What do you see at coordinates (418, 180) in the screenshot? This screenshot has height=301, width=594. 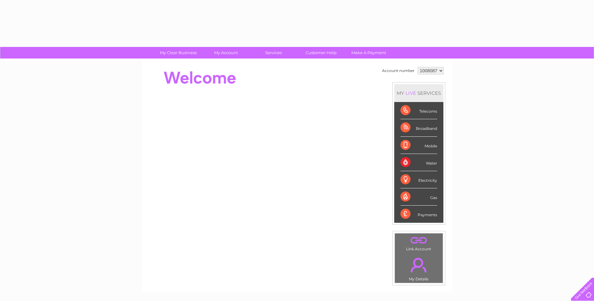 I see `div: Electricity` at bounding box center [418, 180].